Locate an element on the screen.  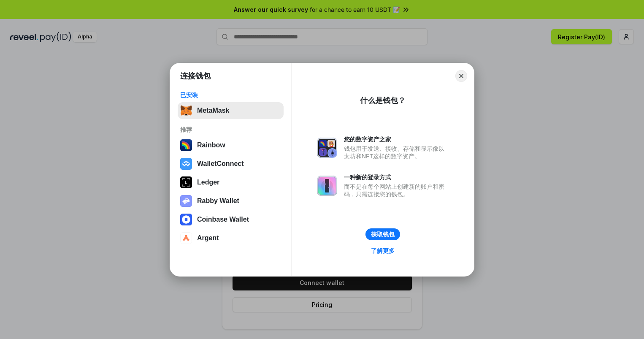
button: 获取钱包 is located at coordinates (383, 234).